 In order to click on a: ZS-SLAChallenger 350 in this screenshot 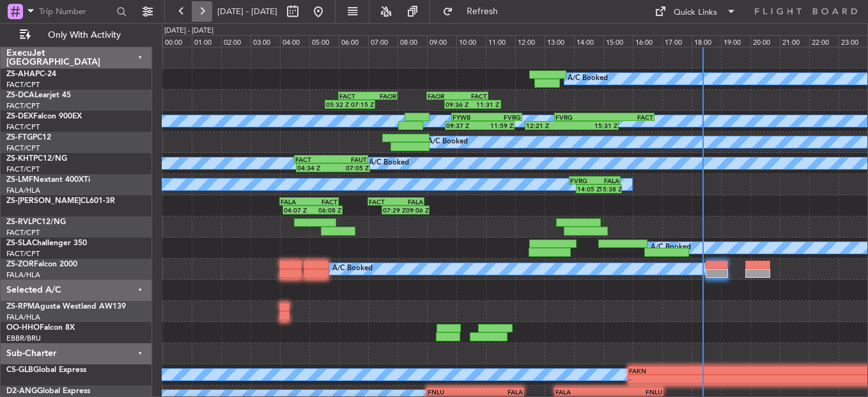, I will do `click(47, 243)`.